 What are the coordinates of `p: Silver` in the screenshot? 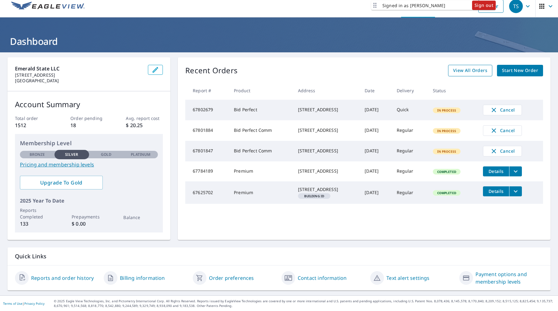 It's located at (72, 154).